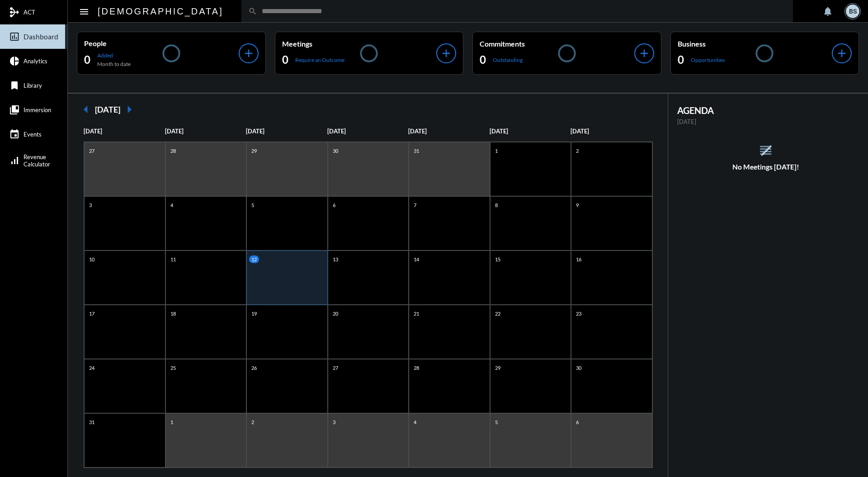  I want to click on p: 7, so click(415, 205).